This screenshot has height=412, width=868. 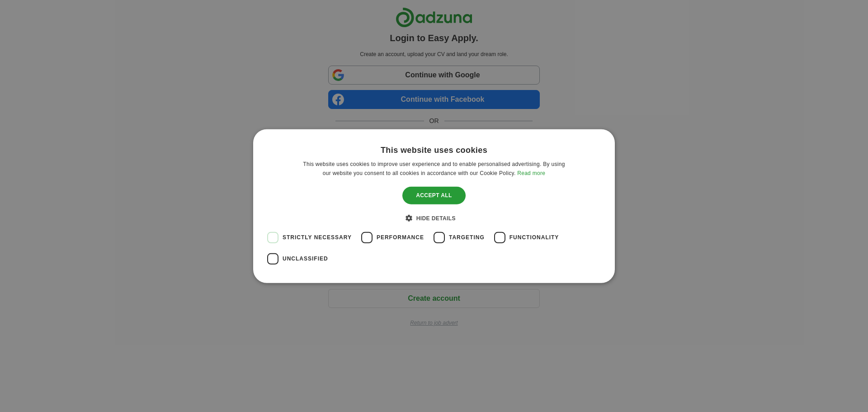 What do you see at coordinates (433, 168) in the screenshot?
I see `span: This website uses cookies to improve user experience and to enable personalised advertising. By u...` at bounding box center [433, 168].